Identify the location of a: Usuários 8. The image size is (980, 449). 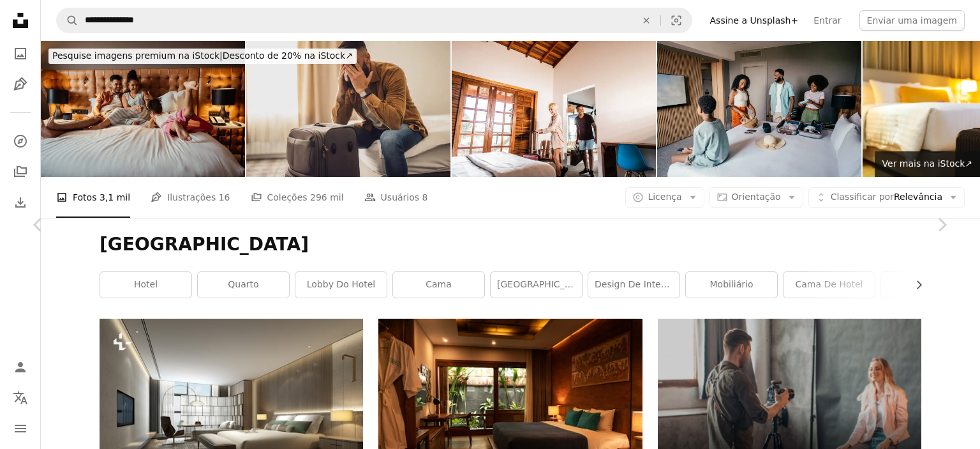
(396, 198).